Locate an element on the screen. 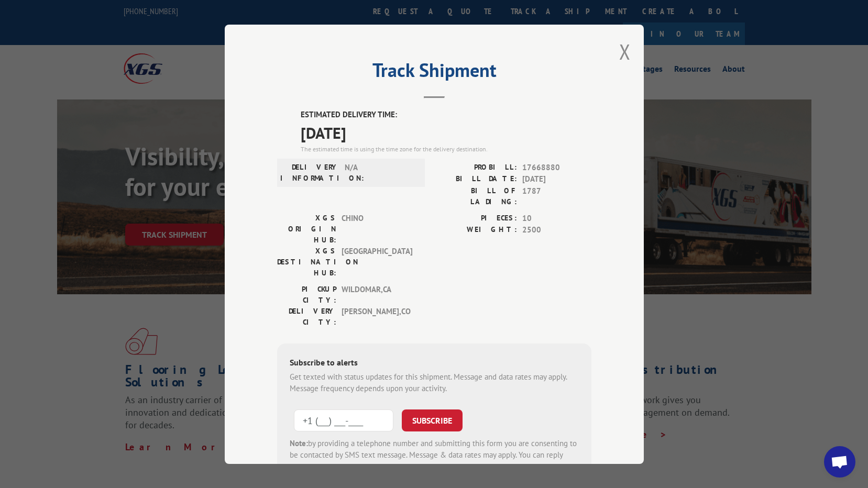  span: CHINO is located at coordinates (377, 229).